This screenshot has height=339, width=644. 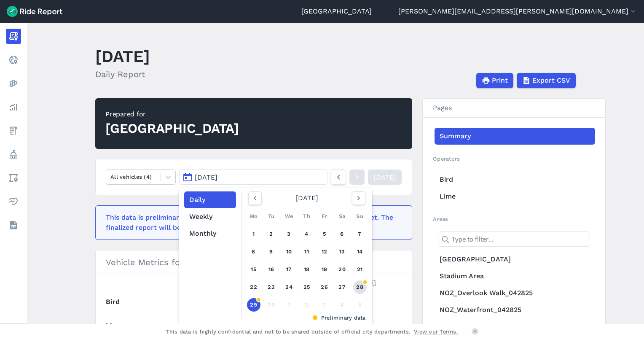 What do you see at coordinates (254, 234) in the screenshot?
I see `a: 1` at bounding box center [254, 234].